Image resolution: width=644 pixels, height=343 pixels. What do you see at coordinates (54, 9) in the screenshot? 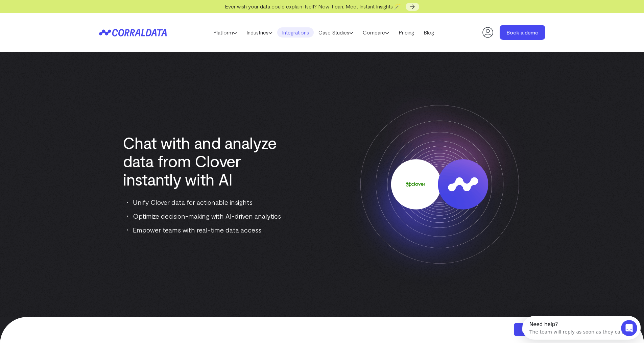
I see `div: Need help?` at bounding box center [54, 9].